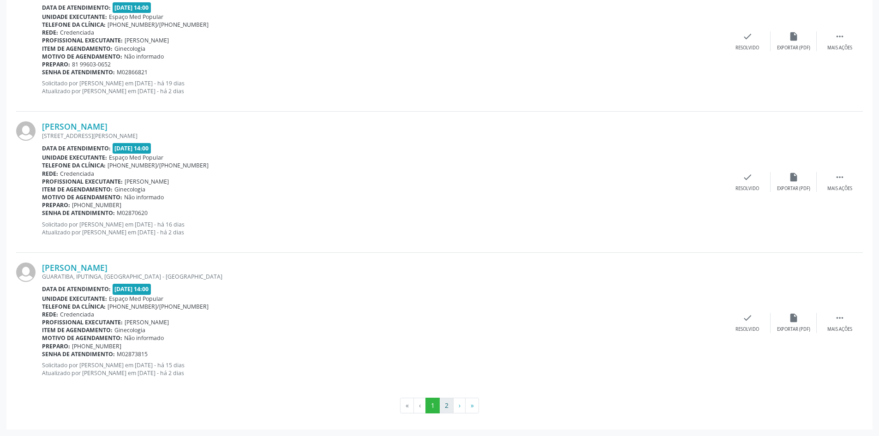 The image size is (879, 436). What do you see at coordinates (472, 406) in the screenshot?
I see `button: Go to last page` at bounding box center [472, 406].